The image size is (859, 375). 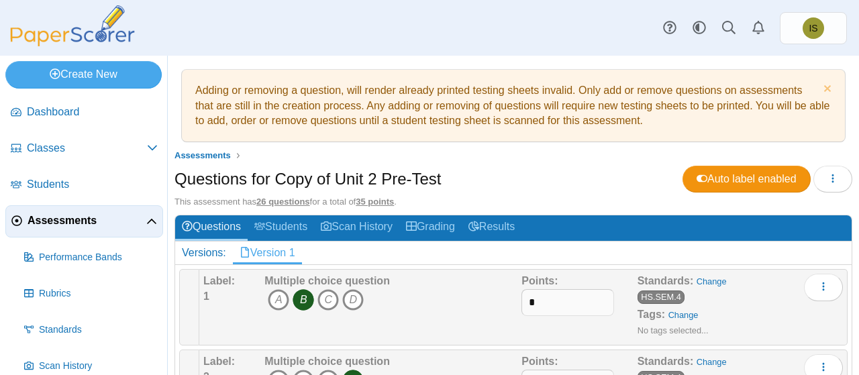 What do you see at coordinates (279, 300) in the screenshot?
I see `i: A` at bounding box center [279, 300].